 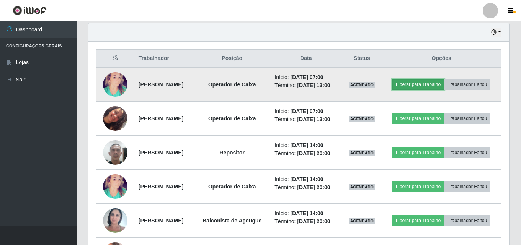 I want to click on img: 1716159554658.jpeg, so click(x=115, y=152).